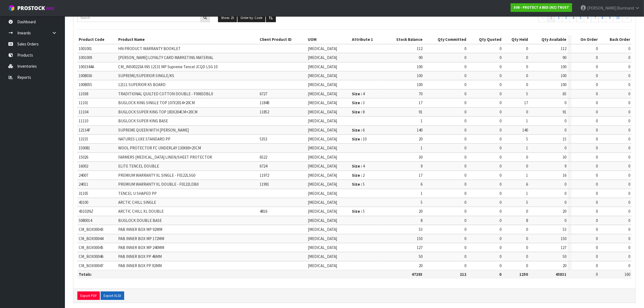 Image resolution: width=644 pixels, height=308 pixels. What do you see at coordinates (112, 296) in the screenshot?
I see `button: Export XLSX` at bounding box center [112, 296].